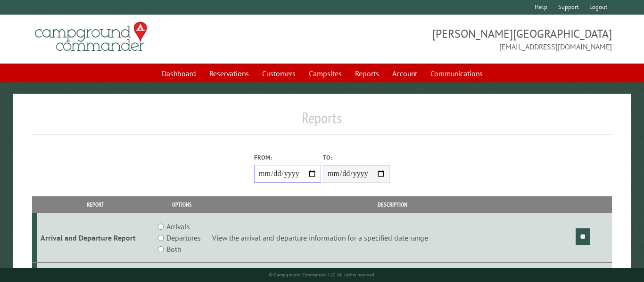 This screenshot has width=644, height=282. What do you see at coordinates (287, 158) in the screenshot?
I see `label: From:` at bounding box center [287, 158].